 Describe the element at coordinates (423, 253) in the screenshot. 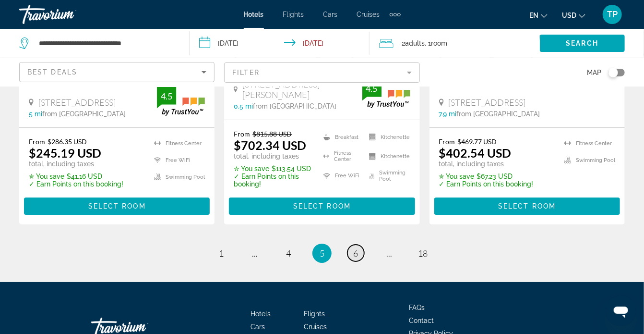

I see `span: 18` at that location.